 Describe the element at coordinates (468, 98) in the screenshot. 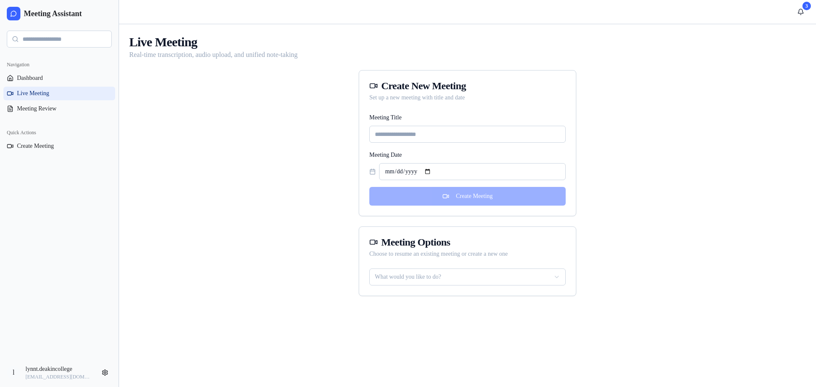

I see `div: Set up a new meeting with title and date` at that location.